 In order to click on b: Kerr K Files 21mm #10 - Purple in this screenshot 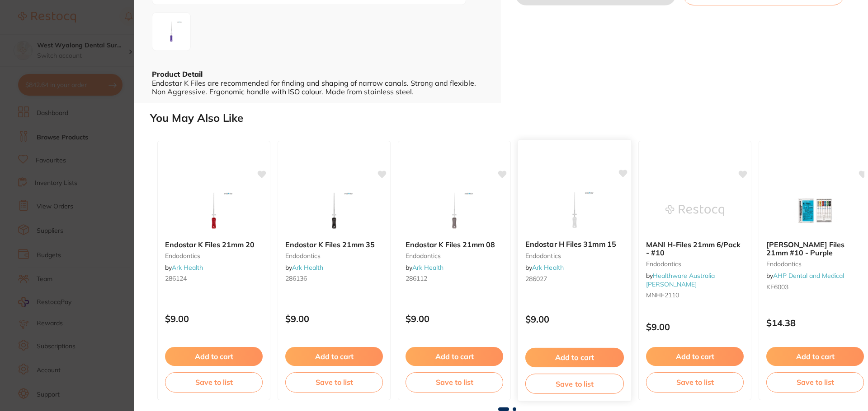, I will do `click(815, 248)`.